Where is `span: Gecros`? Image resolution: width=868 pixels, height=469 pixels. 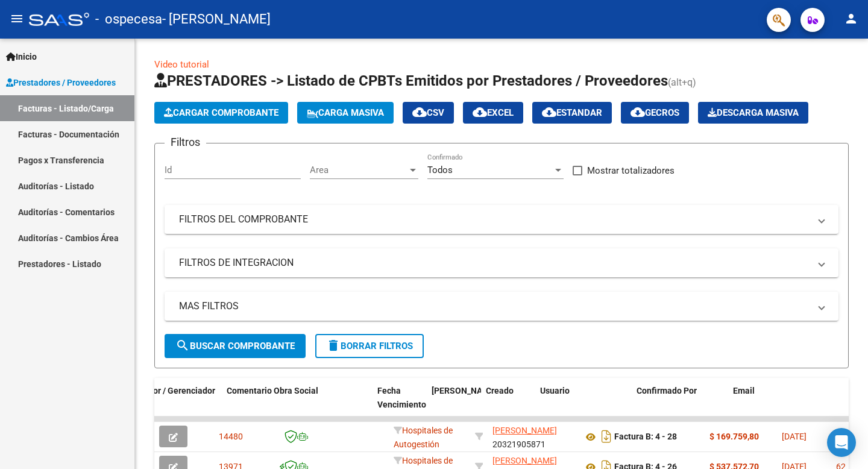 span: Gecros is located at coordinates (655, 113).